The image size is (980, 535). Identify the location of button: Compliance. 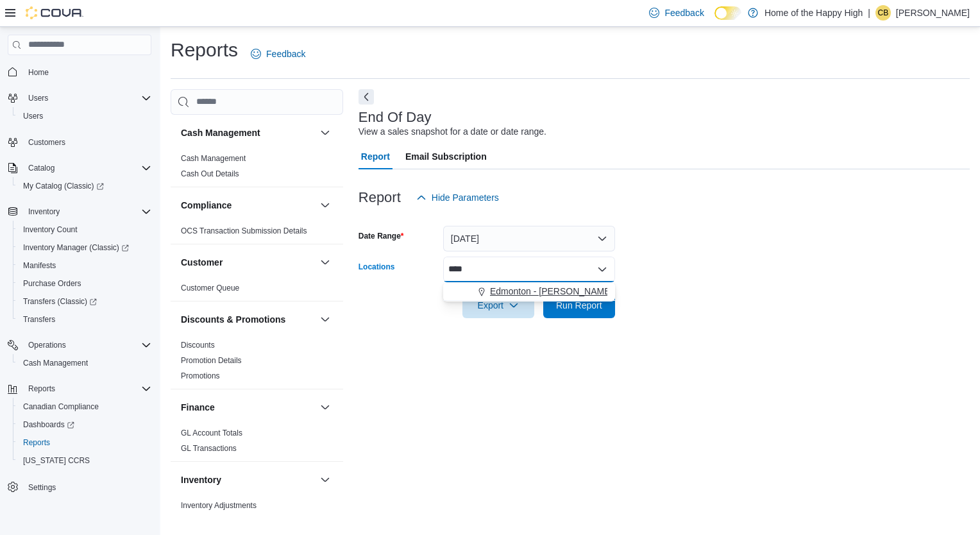
(247, 205).